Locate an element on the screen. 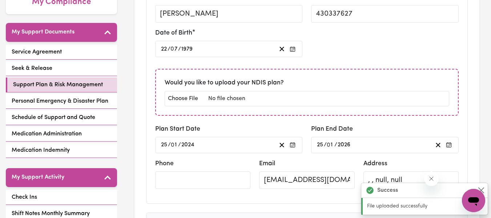 The width and height of the screenshot is (491, 218). h5: My Support Documents is located at coordinates (43, 32).